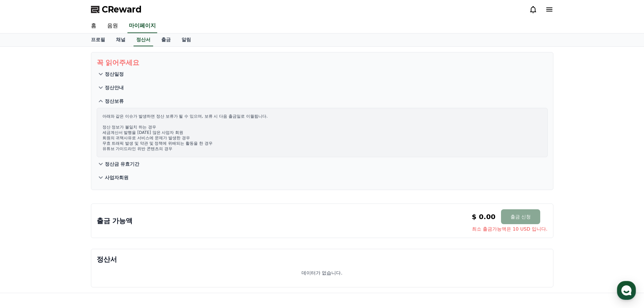 The image size is (644, 308). Describe the element at coordinates (114, 87) in the screenshot. I see `p: 정산안내` at that location.